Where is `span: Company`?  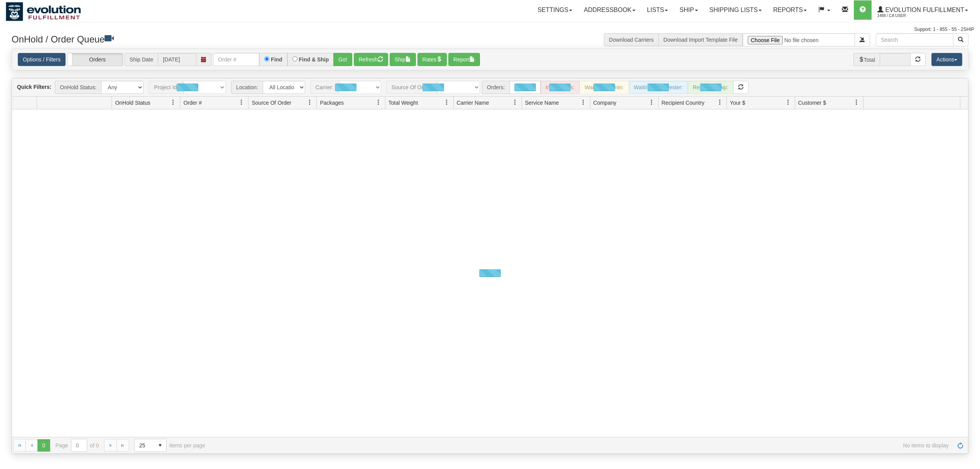
span: Company is located at coordinates (605, 103).